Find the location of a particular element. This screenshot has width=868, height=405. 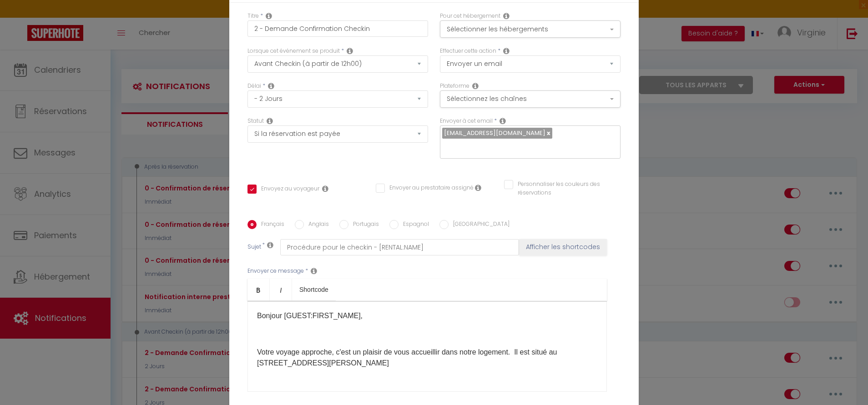

label: Plateforme is located at coordinates (454, 86).